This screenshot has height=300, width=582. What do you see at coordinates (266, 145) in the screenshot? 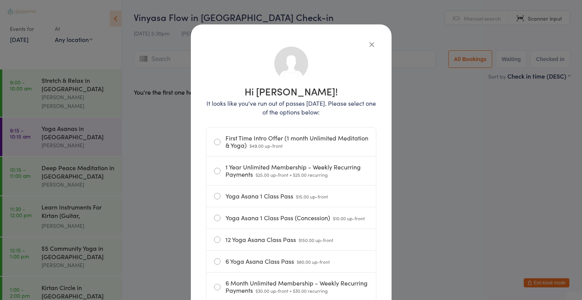
I see `span: $49.00 up-front` at bounding box center [266, 145].